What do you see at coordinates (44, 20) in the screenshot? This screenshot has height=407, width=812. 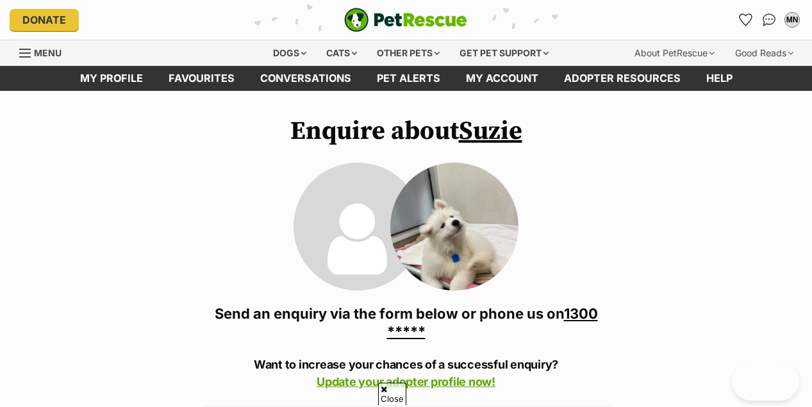 I see `a: Donate` at bounding box center [44, 20].